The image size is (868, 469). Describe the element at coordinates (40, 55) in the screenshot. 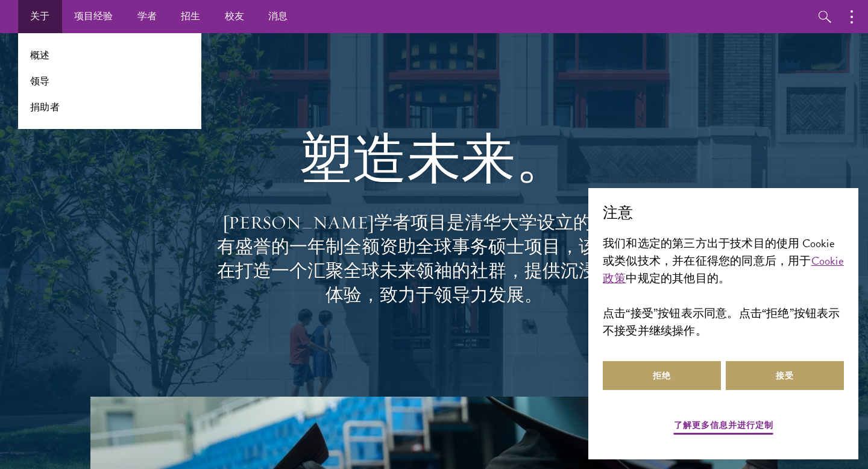

I see `a: 概述` at that location.